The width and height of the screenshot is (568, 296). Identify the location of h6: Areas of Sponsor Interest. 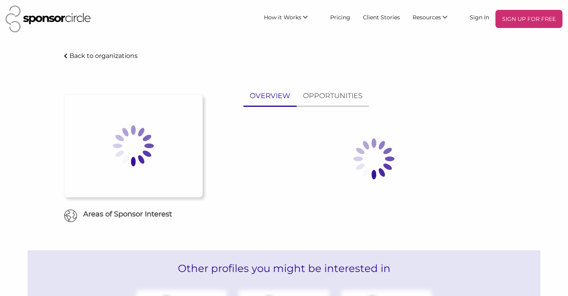
(133, 214).